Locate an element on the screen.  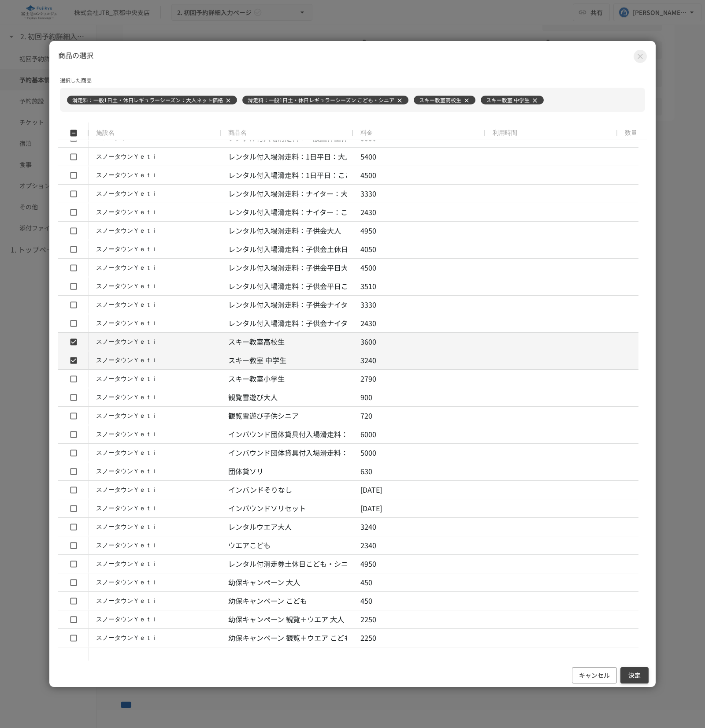
button: キャンセル is located at coordinates (595, 675).